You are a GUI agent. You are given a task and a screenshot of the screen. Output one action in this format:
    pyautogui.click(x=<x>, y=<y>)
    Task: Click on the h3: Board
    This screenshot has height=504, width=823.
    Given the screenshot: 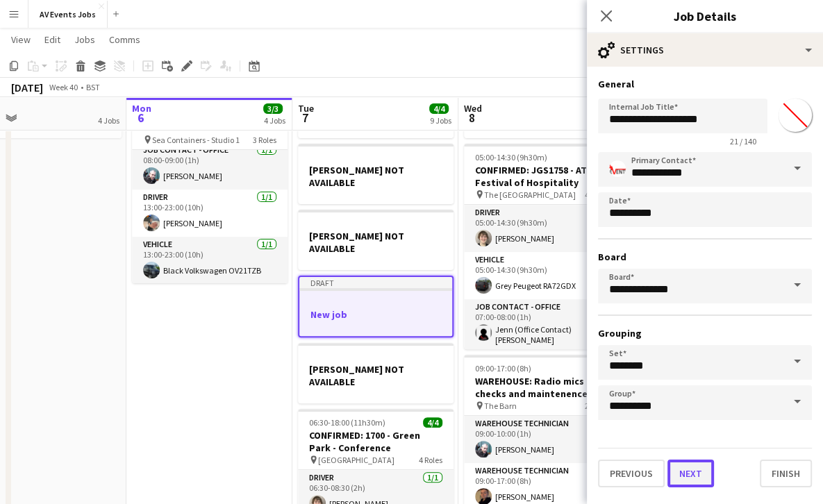 What is the action you would take?
    pyautogui.click(x=704, y=257)
    